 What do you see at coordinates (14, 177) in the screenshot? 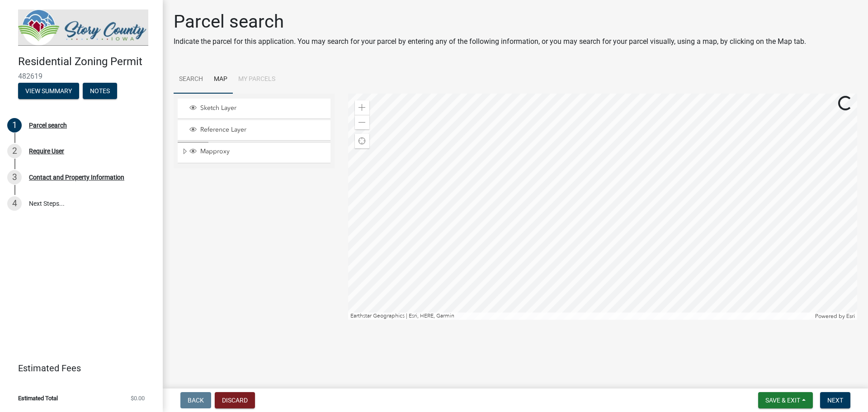
I see `div: 3` at bounding box center [14, 177].